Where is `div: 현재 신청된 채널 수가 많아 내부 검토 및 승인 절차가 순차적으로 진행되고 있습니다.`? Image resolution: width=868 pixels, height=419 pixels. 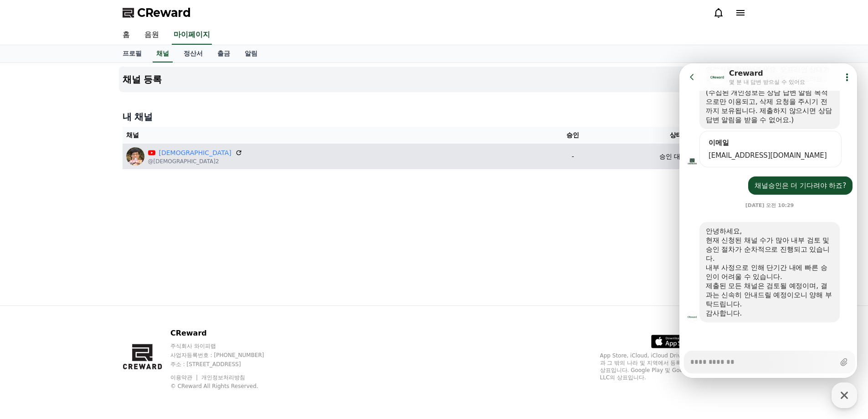
div: 현재 신청된 채널 수가 많아 내부 검토 및 승인 절차가 순차적으로 진행되고 있습니다. is located at coordinates (90, 186).